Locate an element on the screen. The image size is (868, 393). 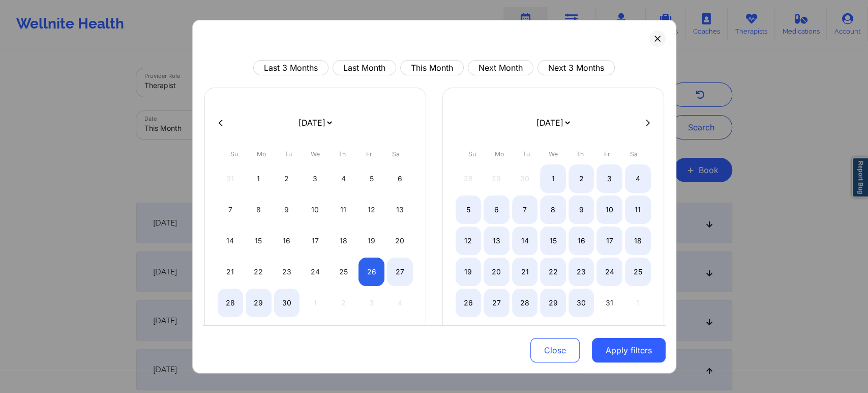
div: Thu Oct 16 2025 is located at coordinates (581, 241).